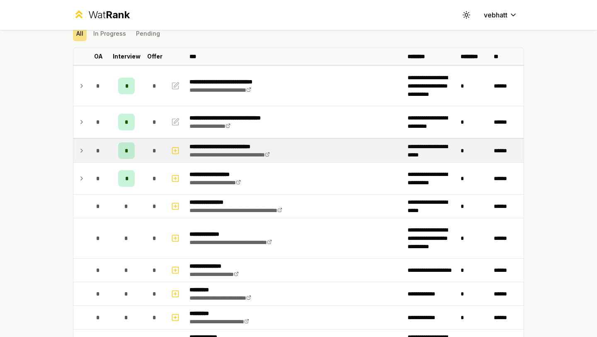  I want to click on span: vebhatt, so click(496, 15).